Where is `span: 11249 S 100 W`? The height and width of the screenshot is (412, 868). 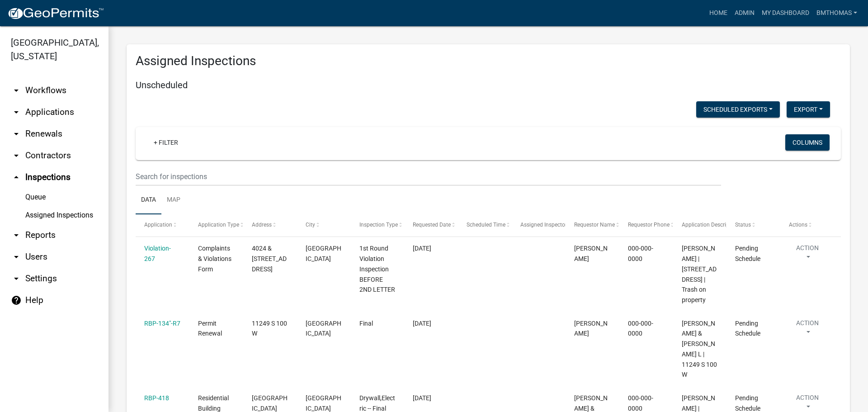 span: 11249 S 100 W is located at coordinates (270, 328).